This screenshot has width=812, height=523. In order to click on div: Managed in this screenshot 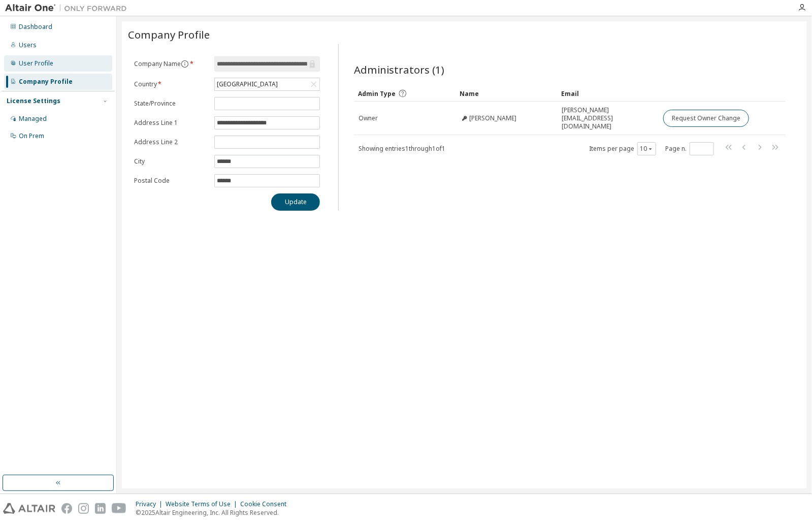, I will do `click(33, 119)`.